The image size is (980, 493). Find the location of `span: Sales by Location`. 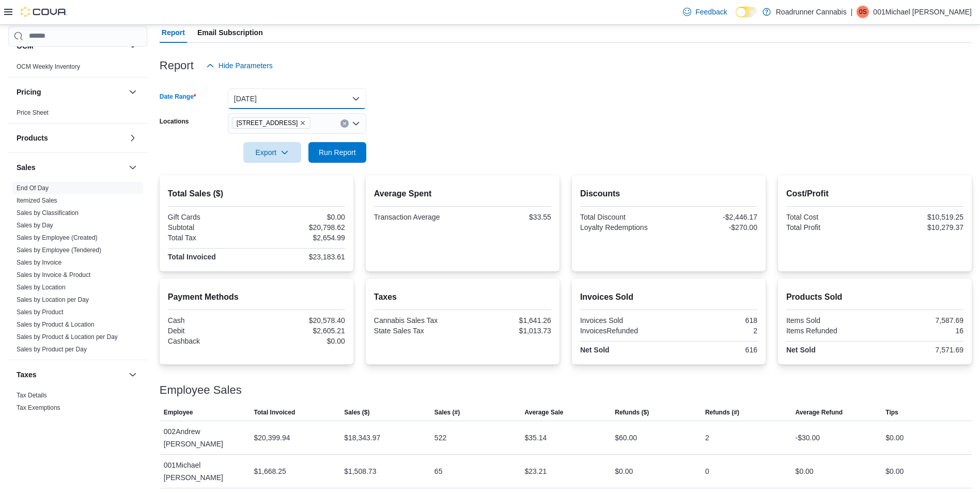

span: Sales by Location is located at coordinates (41, 287).